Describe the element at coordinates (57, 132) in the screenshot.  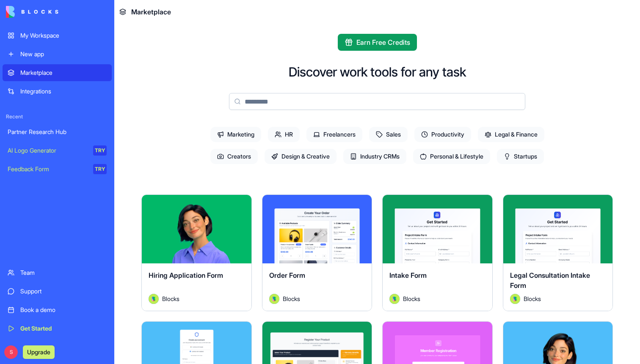
I see `div: Partner Research Hub` at that location.